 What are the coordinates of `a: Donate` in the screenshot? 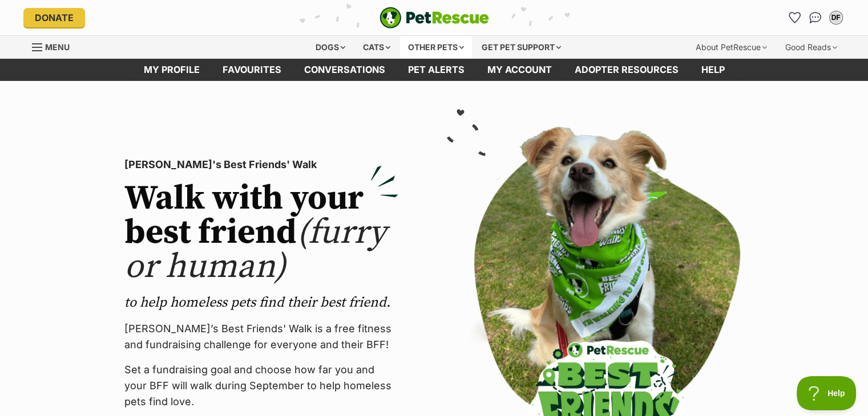 It's located at (54, 18).